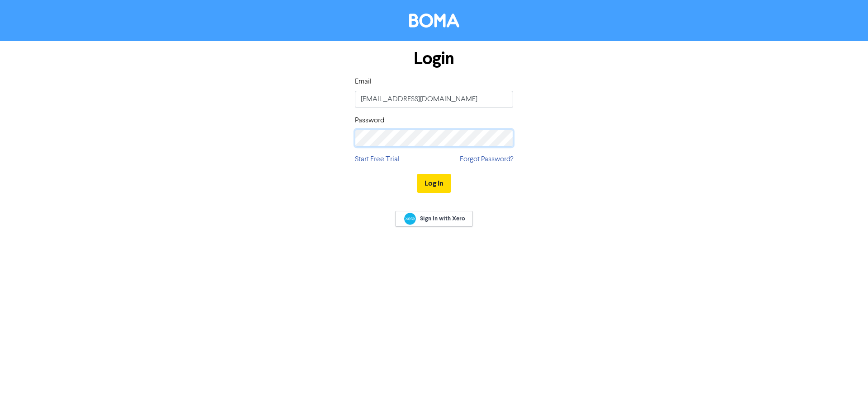 Image resolution: width=868 pixels, height=415 pixels. I want to click on img: Xero logo, so click(410, 218).